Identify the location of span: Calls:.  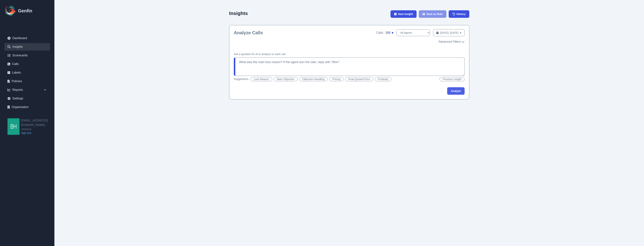
(380, 33).